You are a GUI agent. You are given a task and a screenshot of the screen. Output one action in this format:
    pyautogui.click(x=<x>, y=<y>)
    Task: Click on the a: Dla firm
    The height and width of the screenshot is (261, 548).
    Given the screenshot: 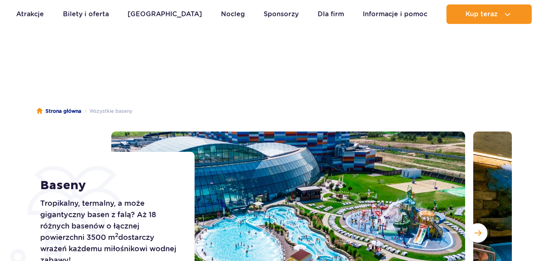 What is the action you would take?
    pyautogui.click(x=331, y=14)
    